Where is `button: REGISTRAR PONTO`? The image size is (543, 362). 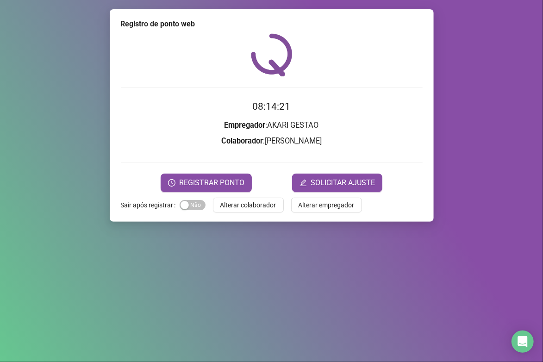
button: REGISTRAR PONTO is located at coordinates (206, 183).